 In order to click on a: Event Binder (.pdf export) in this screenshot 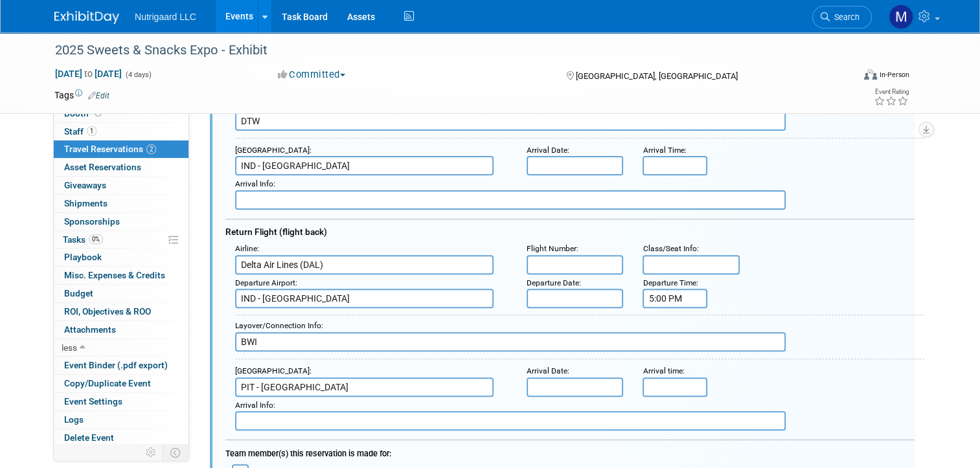, I will do `click(121, 365)`.